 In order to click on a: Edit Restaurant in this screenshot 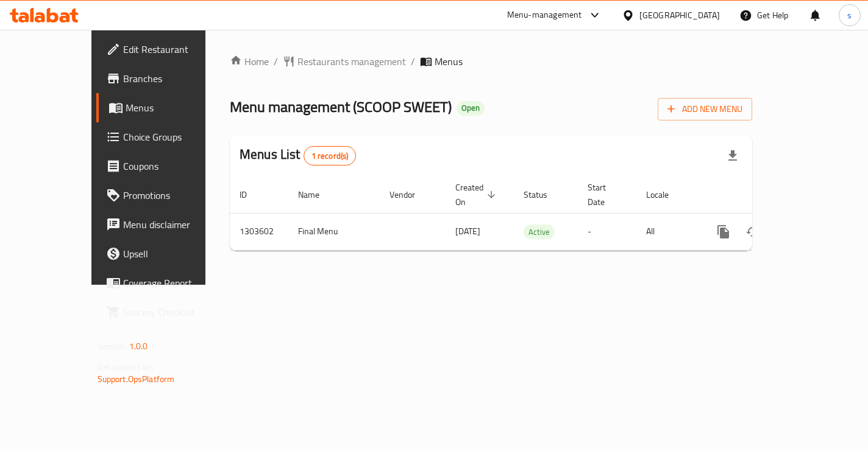, I will do `click(167, 49)`.